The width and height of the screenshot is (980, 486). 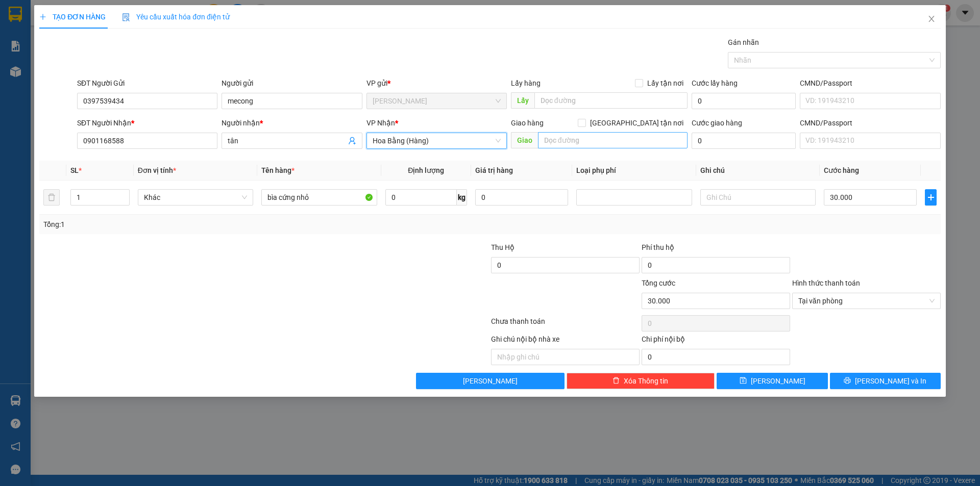 What do you see at coordinates (616, 380) in the screenshot?
I see `span: delete` at bounding box center [616, 380].